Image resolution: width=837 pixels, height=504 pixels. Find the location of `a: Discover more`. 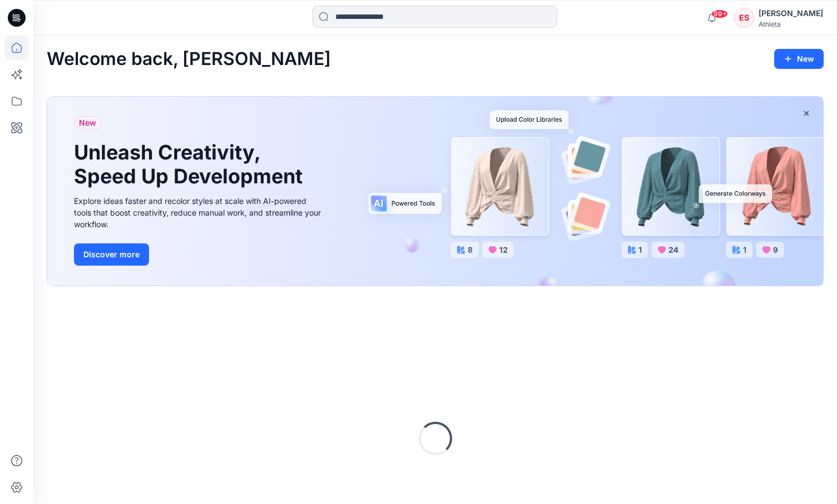

a: Discover more is located at coordinates (199, 255).